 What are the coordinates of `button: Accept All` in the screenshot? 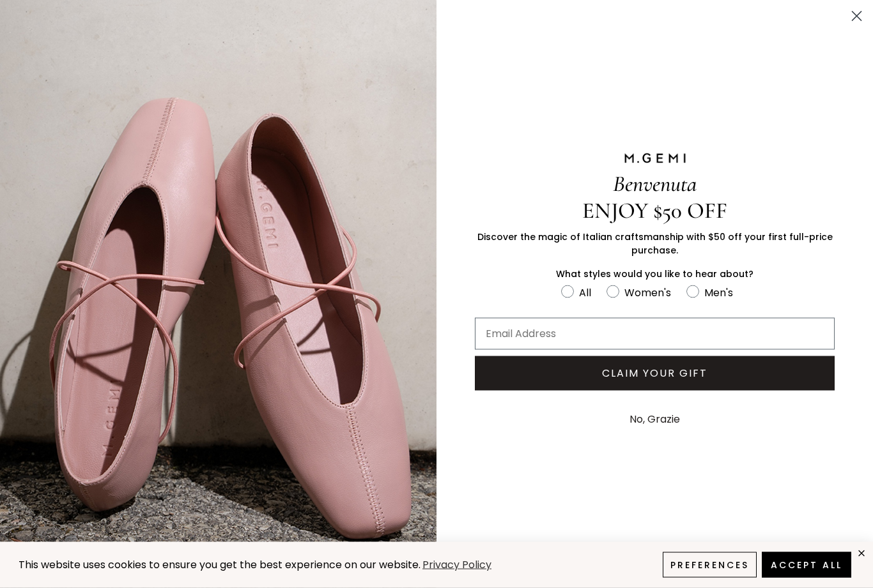 It's located at (806, 565).